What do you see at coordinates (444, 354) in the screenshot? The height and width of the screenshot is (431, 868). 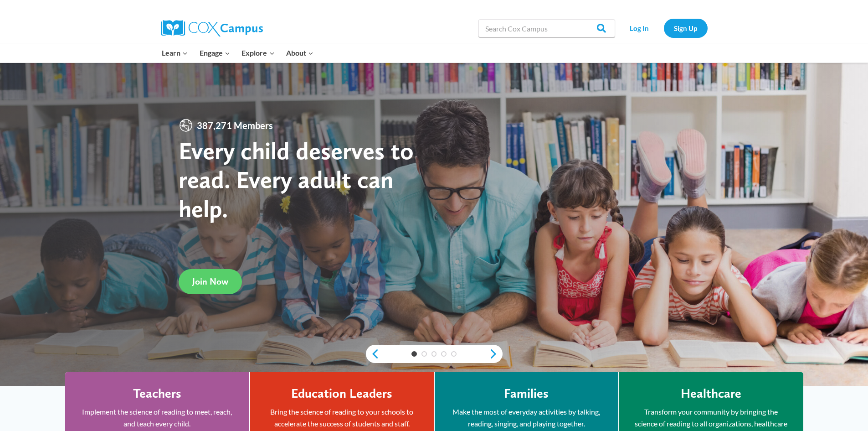 I see `a: 4` at bounding box center [444, 354].